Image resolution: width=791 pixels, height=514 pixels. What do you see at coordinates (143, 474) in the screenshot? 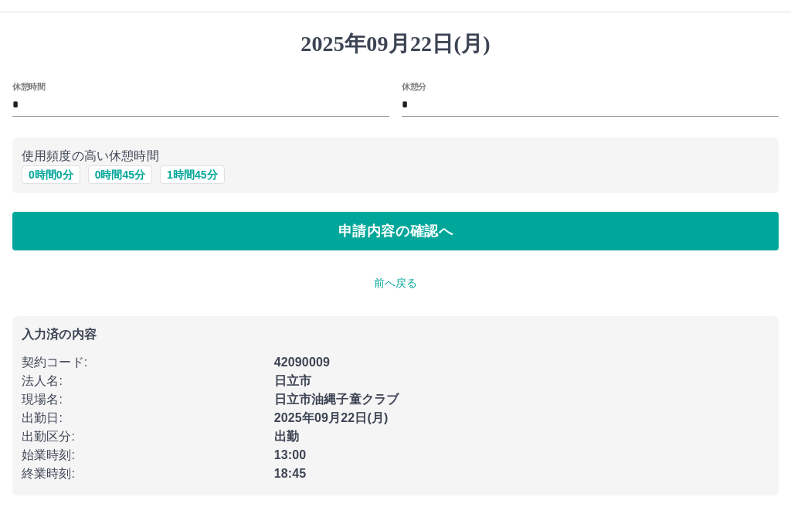
I see `p: 終業時刻 :` at bounding box center [143, 474].